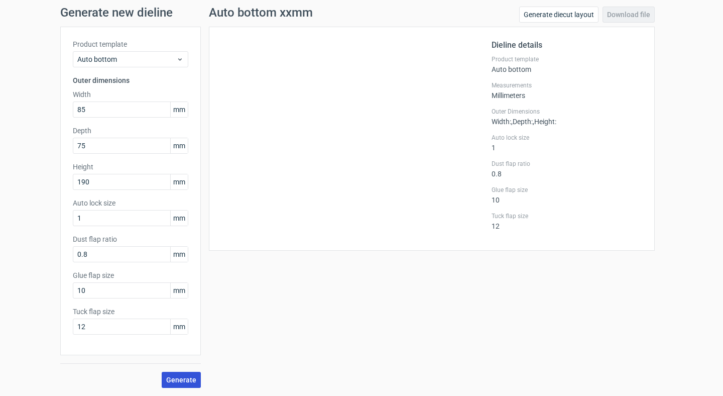 Image resolution: width=723 pixels, height=396 pixels. What do you see at coordinates (567, 195) in the screenshot?
I see `div: 10` at bounding box center [567, 195].